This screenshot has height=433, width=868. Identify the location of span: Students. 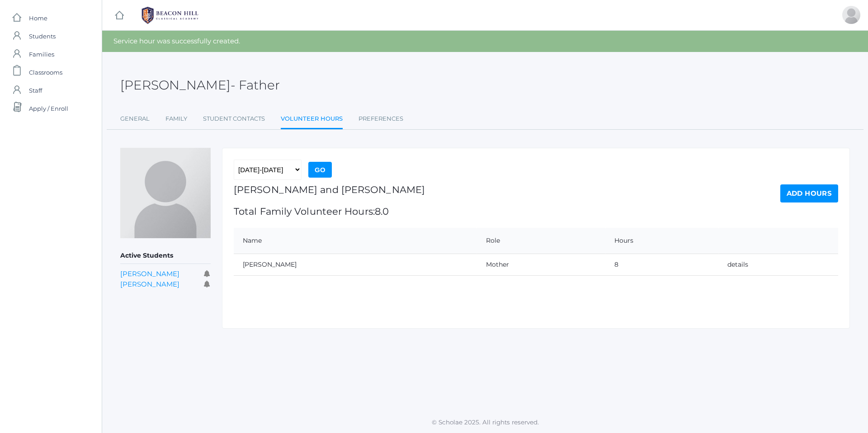
(42, 36).